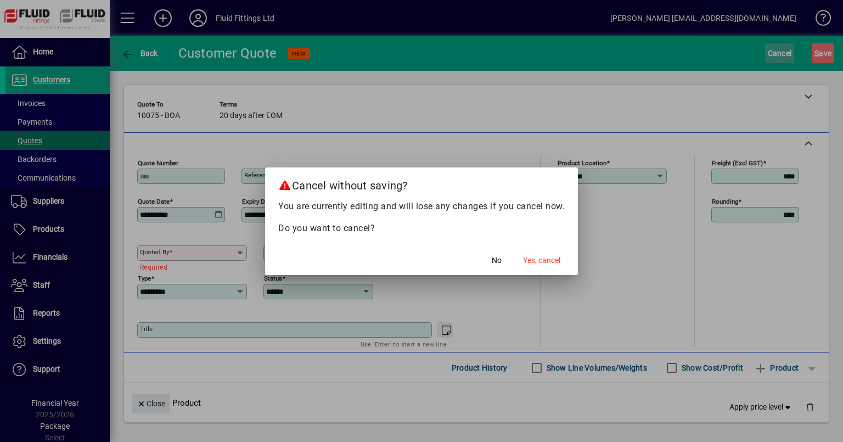 The height and width of the screenshot is (442, 843). Describe the element at coordinates (541, 261) in the screenshot. I see `button: Yes, cancel` at that location.